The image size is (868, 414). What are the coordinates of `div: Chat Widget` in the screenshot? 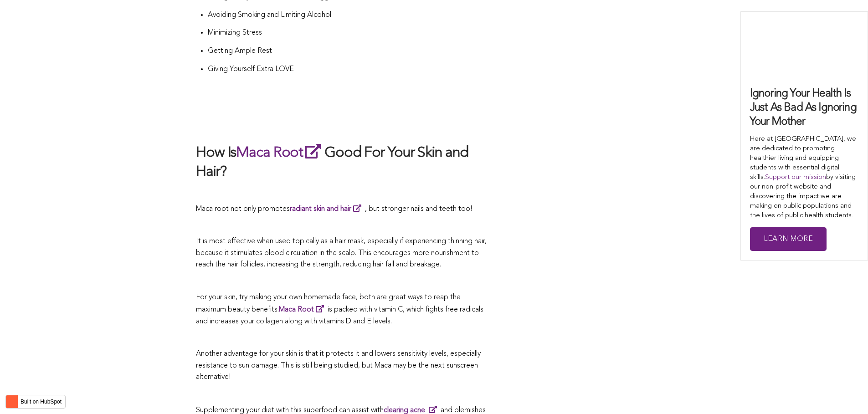 It's located at (845, 393).